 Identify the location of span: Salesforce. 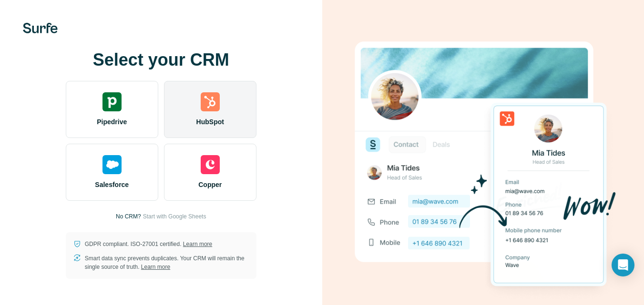
(112, 185).